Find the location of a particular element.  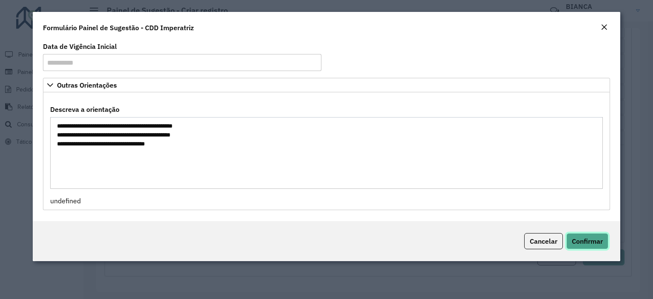

span: Confirmar is located at coordinates (588, 241).